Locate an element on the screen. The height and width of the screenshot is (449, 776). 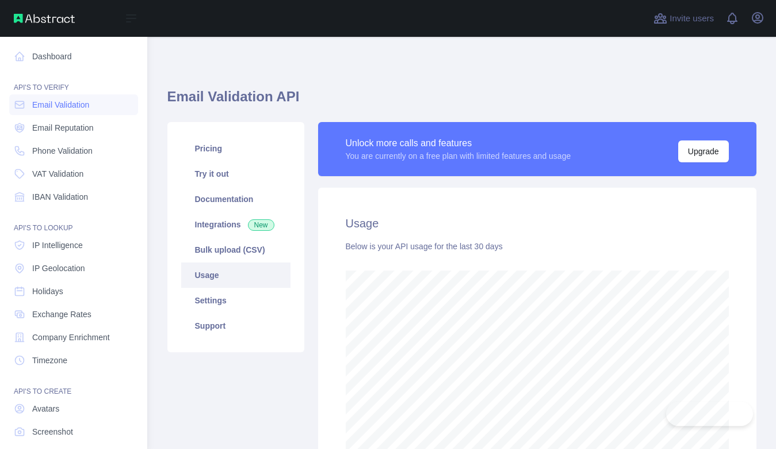
span: Invite users is located at coordinates (691, 18).